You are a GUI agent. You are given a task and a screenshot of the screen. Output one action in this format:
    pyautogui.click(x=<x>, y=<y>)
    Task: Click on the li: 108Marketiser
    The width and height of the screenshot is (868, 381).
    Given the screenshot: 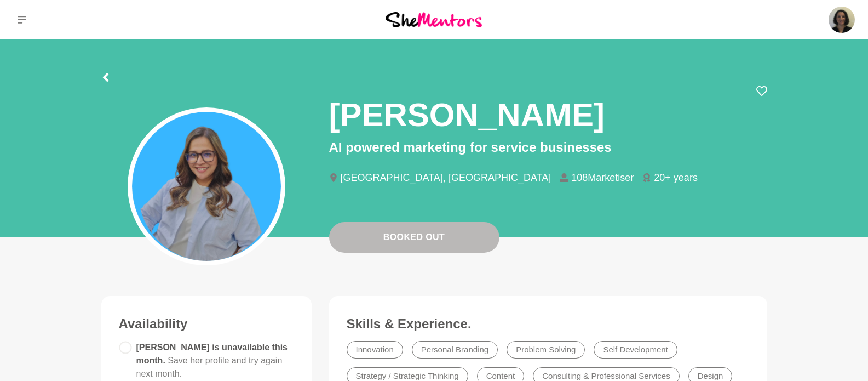 What is the action you would take?
    pyautogui.click(x=601, y=178)
    